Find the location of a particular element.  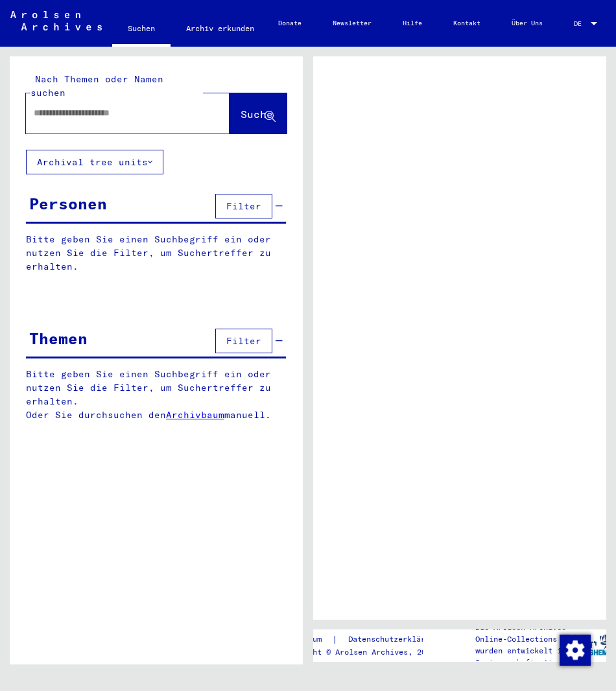

span: Suche is located at coordinates (257, 114).